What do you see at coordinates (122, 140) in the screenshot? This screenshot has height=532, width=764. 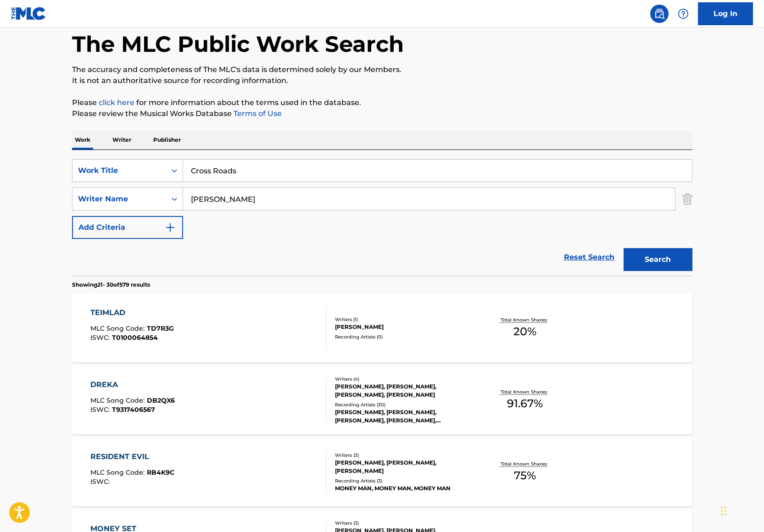 I see `p: Writer` at bounding box center [122, 140].